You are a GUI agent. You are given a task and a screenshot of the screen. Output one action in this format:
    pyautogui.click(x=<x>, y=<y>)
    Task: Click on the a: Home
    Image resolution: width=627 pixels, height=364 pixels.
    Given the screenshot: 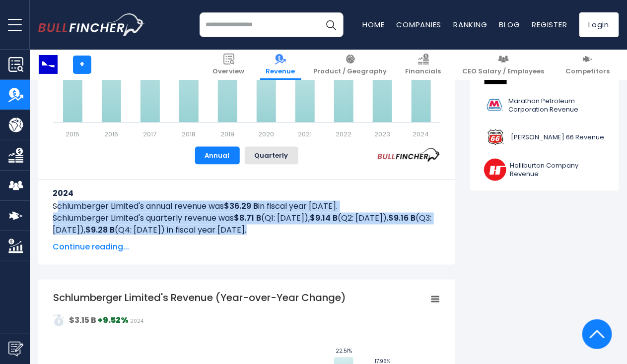 What is the action you would take?
    pyautogui.click(x=374, y=25)
    